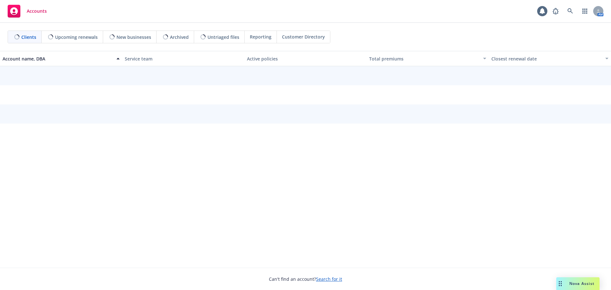  Describe the element at coordinates (76, 37) in the screenshot. I see `span: Upcoming renewals` at that location.